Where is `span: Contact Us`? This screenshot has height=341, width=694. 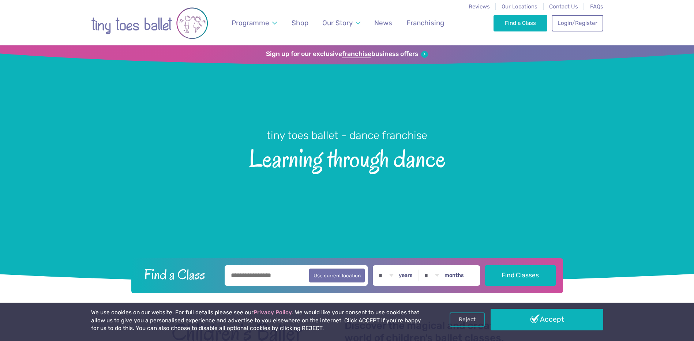 span: Contact Us is located at coordinates (564, 7).